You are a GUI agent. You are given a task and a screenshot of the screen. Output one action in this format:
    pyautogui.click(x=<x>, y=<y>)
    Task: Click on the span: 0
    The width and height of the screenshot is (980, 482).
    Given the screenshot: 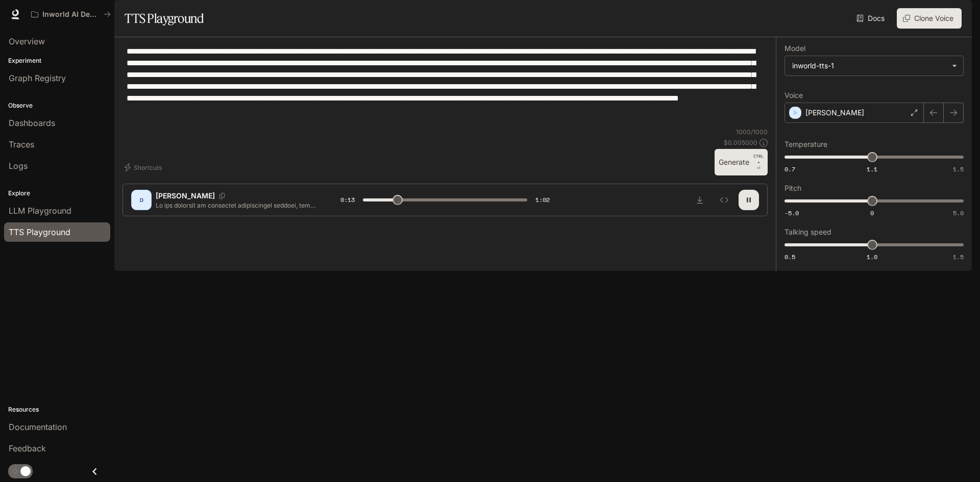 What is the action you would take?
    pyautogui.click(x=872, y=213)
    